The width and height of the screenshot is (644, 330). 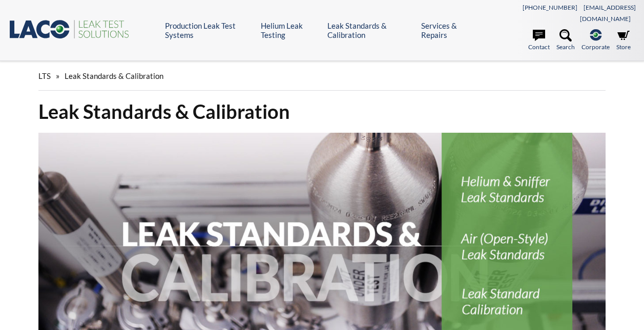 I want to click on a: Contact, so click(x=539, y=40).